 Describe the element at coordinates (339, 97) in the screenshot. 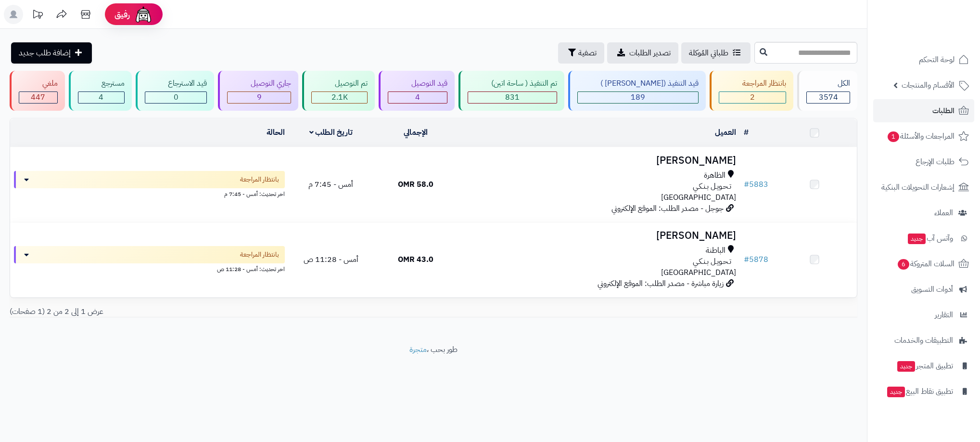

I see `div: 2088` at that location.